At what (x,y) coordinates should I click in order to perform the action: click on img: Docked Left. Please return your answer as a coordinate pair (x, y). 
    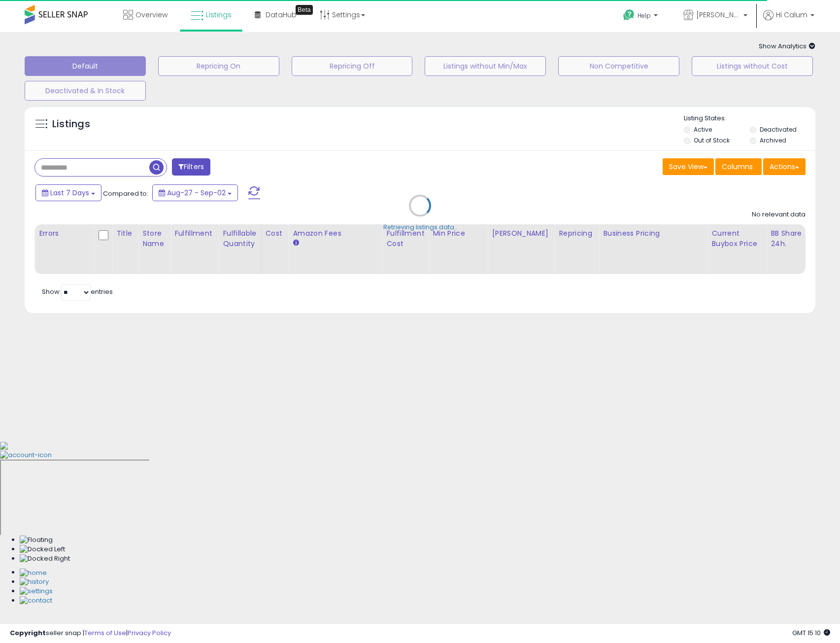
    Looking at the image, I should click on (42, 549).